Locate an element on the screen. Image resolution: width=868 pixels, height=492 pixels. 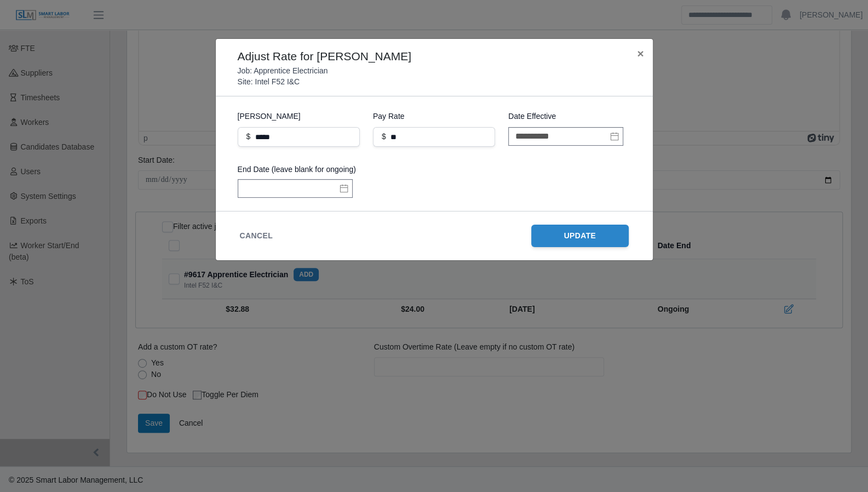
p: Job: Apprentice Electrician is located at coordinates (282, 71).